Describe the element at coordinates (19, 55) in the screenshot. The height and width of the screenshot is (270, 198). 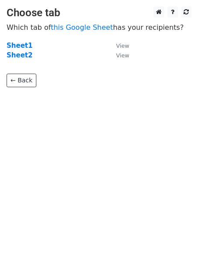
I see `a: Sheet2` at that location.